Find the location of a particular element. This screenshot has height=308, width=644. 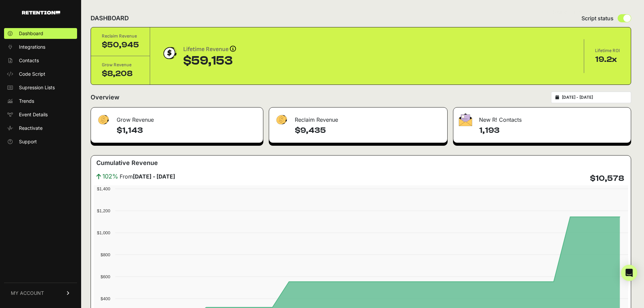

img: dollar-coin-05c43ed7efb7bc0c12610022525b4bbbb207c7efeef5aecc26f025e68dcafac9.png is located at coordinates (169, 53).